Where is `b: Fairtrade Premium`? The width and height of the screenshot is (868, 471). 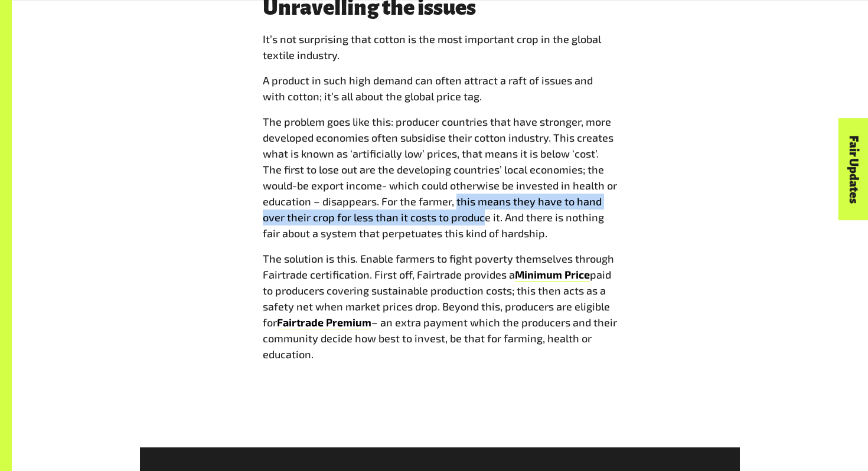
b: Fairtrade Premium is located at coordinates (324, 323).